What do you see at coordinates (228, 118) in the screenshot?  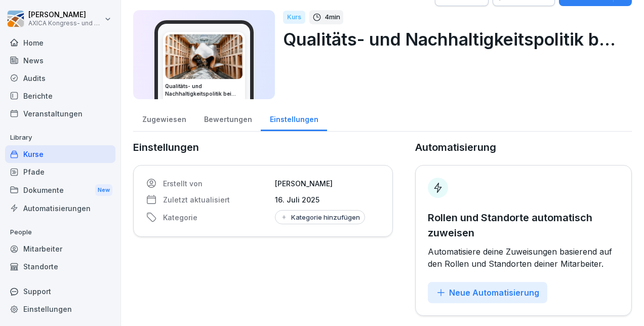 I see `a: Bewertungen` at bounding box center [228, 118].